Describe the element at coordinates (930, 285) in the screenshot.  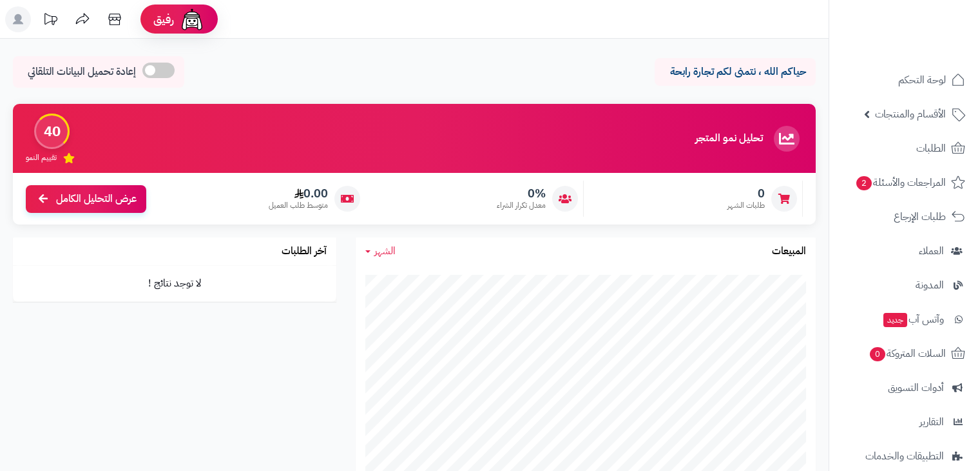
I see `span: المدونة` at that location.